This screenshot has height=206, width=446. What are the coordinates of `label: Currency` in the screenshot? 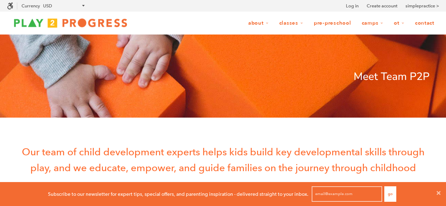 It's located at (31, 6).